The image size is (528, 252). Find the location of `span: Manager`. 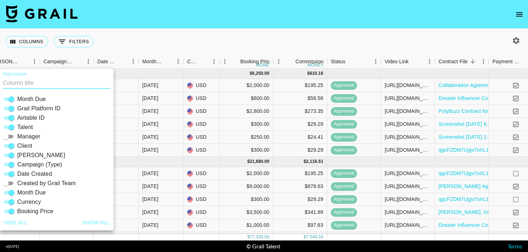

span: Manager is located at coordinates (29, 137).